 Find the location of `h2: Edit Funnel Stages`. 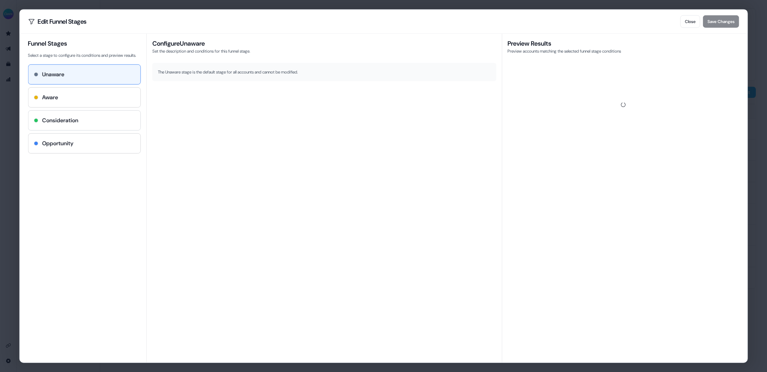

h2: Edit Funnel Stages is located at coordinates (57, 22).